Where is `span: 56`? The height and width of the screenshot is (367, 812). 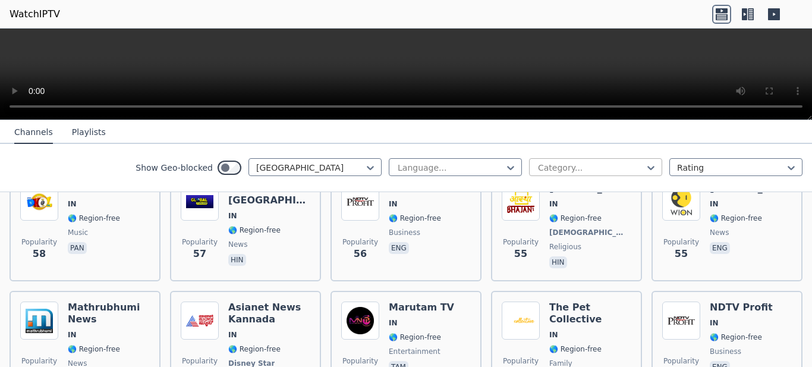 span: 56 is located at coordinates (360, 254).